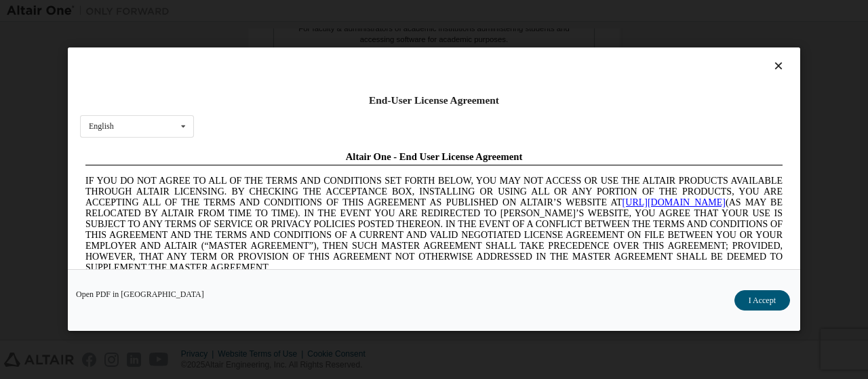 Image resolution: width=868 pixels, height=379 pixels. I want to click on div: English, so click(101, 127).